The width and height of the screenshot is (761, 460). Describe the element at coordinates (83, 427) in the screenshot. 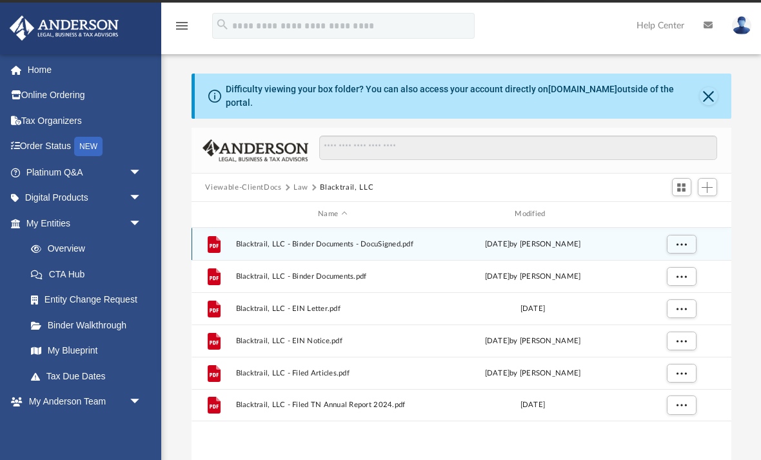

I see `a: My Anderson Team` at that location.